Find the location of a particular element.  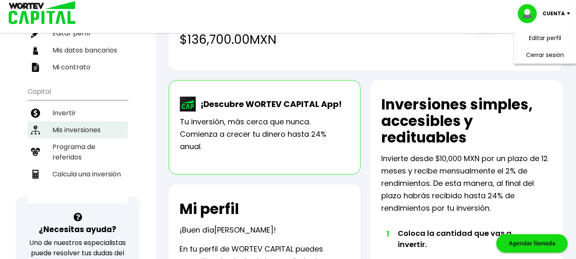

li: Programa de referidos is located at coordinates (78, 152).